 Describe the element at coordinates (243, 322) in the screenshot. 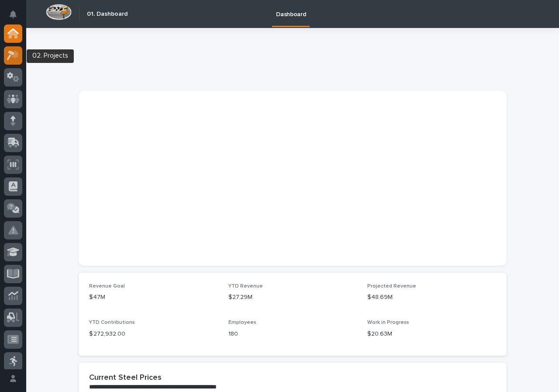

I see `span: Employees` at that location.